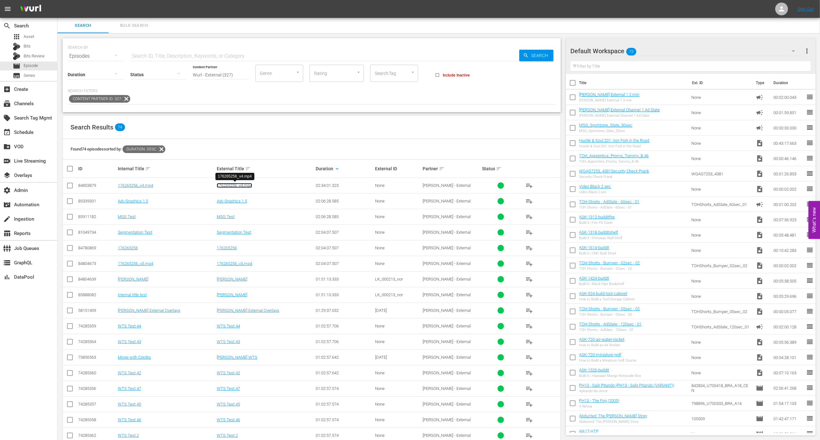  Describe the element at coordinates (759, 327) in the screenshot. I see `span: Ad` at that location.